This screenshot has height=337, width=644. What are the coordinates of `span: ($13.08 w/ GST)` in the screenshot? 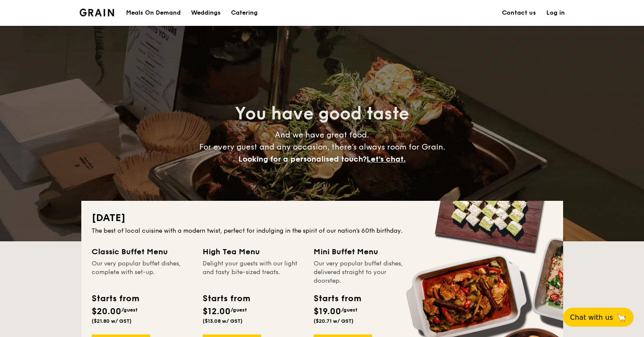 It's located at (223, 321).